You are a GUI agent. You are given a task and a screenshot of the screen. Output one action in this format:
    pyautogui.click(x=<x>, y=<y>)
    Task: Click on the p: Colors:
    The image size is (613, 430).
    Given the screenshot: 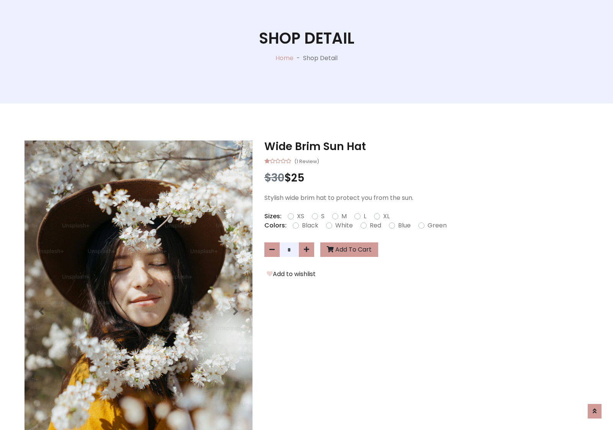 What is the action you would take?
    pyautogui.click(x=275, y=226)
    